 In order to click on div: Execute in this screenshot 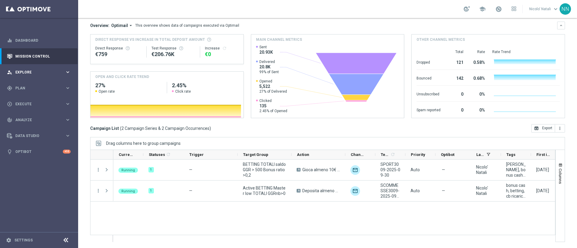, I will do `click(36, 104)`.